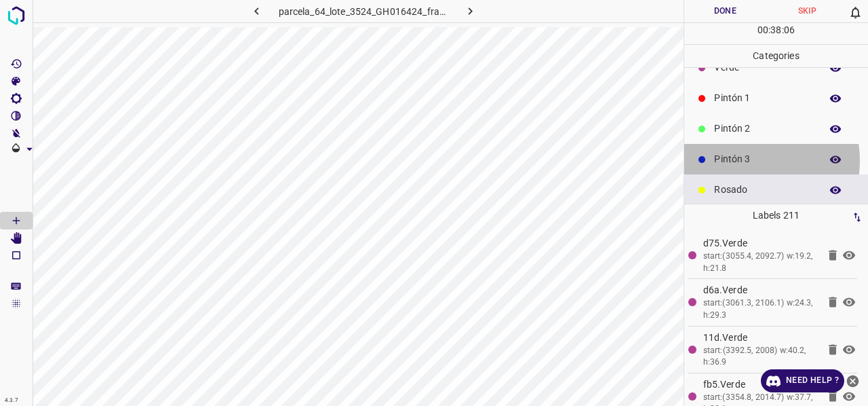 The height and width of the screenshot is (406, 868). What do you see at coordinates (764, 67) in the screenshot?
I see `p: Verde` at bounding box center [764, 67].